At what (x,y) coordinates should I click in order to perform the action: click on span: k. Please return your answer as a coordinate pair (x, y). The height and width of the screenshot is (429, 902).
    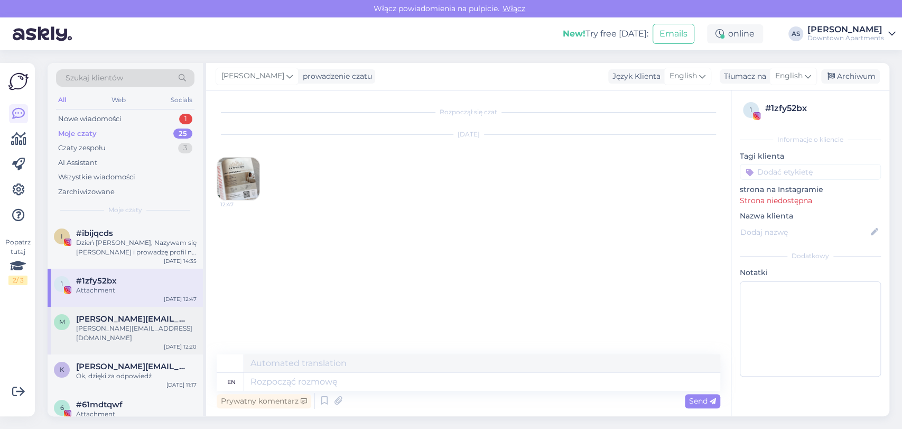
    Looking at the image, I should click on (62, 369).